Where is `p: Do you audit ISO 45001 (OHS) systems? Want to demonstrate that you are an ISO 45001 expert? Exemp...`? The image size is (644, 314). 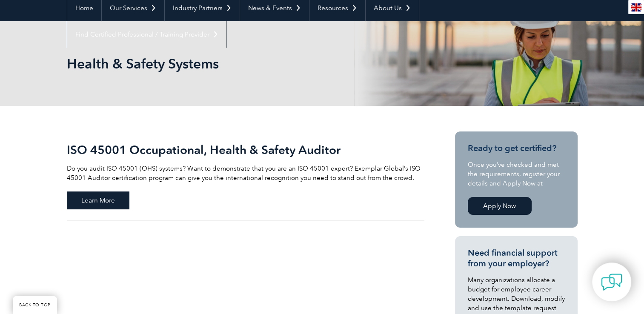 p: Do you audit ISO 45001 (OHS) systems? Want to demonstrate that you are an ISO 45001 expert? Exemp... is located at coordinates (246, 173).